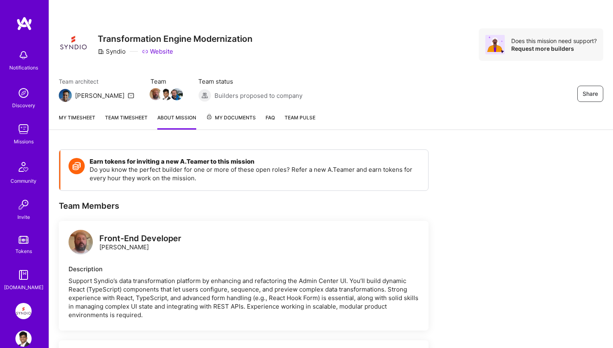 Image resolution: width=613 pixels, height=348 pixels. Describe the element at coordinates (255, 161) in the screenshot. I see `h4: Earn tokens for inviting a new A.Teamer to this mission` at that location.